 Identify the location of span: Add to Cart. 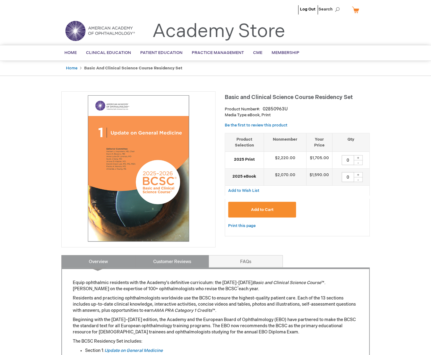
(262, 210).